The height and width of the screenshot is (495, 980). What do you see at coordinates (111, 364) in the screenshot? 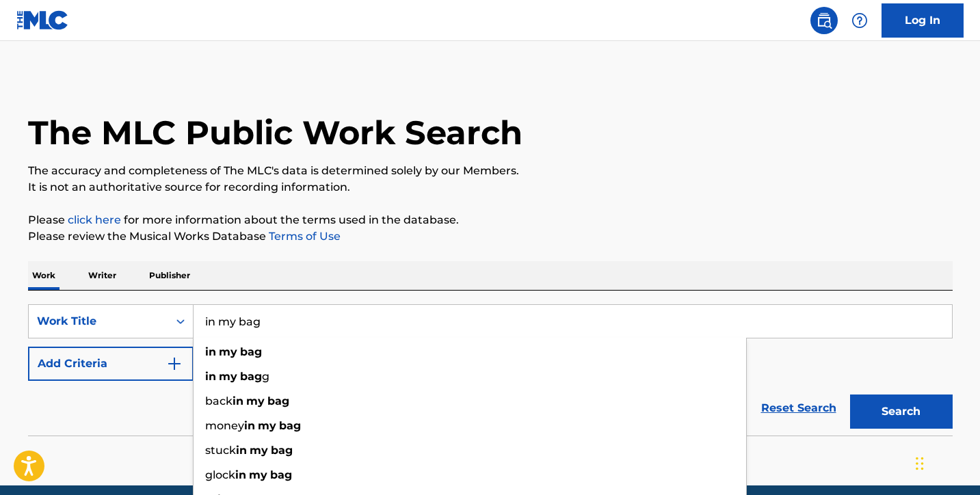
I see `button: Add Criteria` at bounding box center [111, 364].